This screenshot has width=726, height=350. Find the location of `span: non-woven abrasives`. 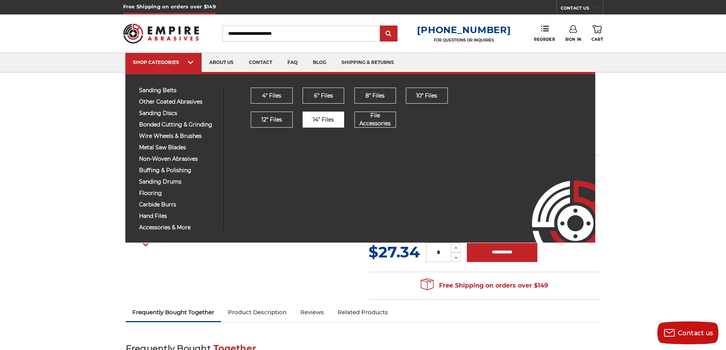

span: non-woven abrasives is located at coordinates (178, 159).